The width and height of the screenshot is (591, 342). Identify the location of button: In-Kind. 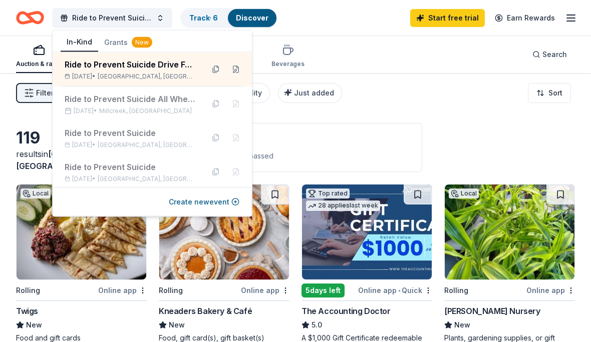
(79, 43).